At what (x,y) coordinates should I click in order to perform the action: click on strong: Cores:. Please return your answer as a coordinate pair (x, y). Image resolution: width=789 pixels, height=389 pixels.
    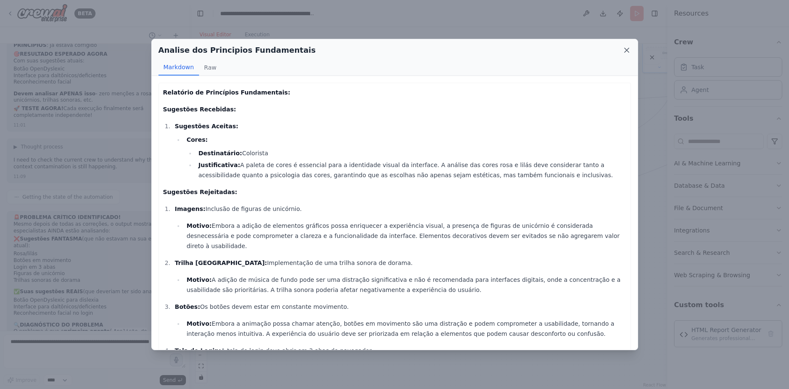
    Looking at the image, I should click on (197, 140).